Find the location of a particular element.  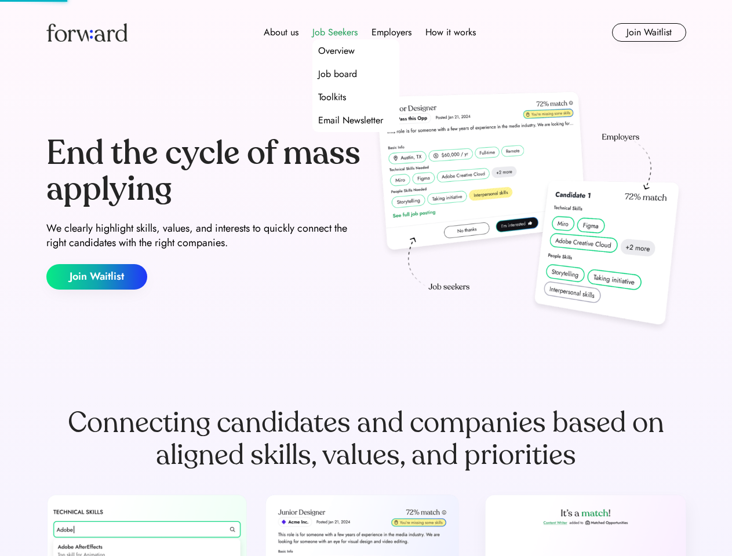

div: Job Seekers is located at coordinates (335, 32).